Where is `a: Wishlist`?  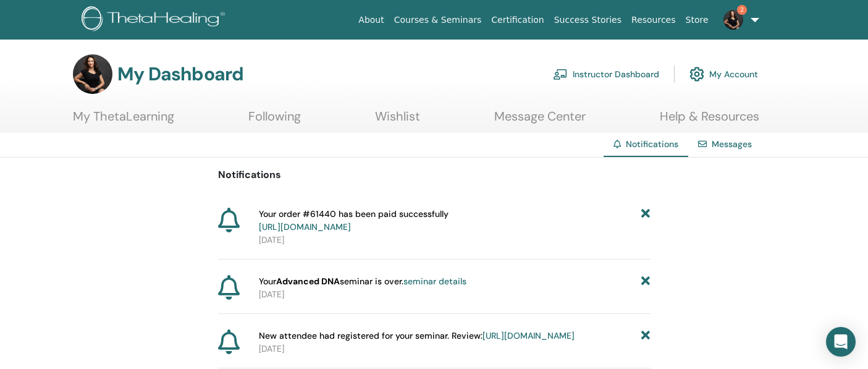 a: Wishlist is located at coordinates (397, 121).